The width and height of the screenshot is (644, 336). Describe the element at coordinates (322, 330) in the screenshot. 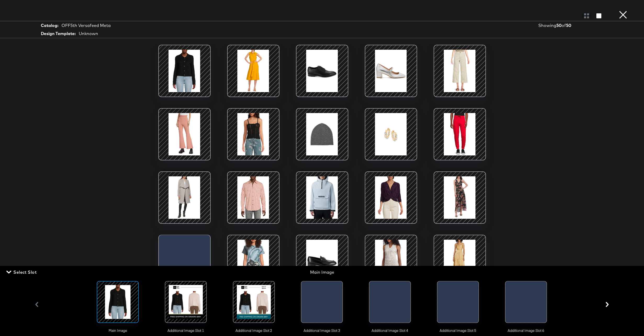

I see `span: Additional Image Slot 3` at that location.